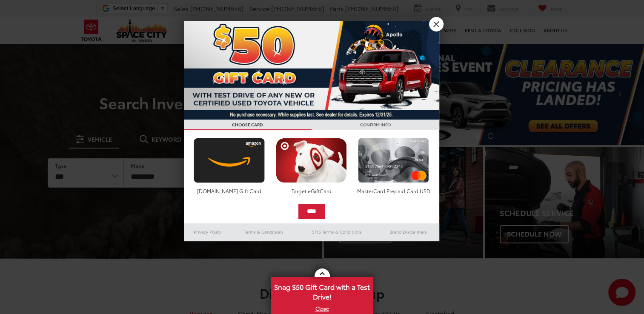 The height and width of the screenshot is (314, 644). What do you see at coordinates (248, 124) in the screenshot?
I see `h3: CHOOSE CARD` at bounding box center [248, 124].